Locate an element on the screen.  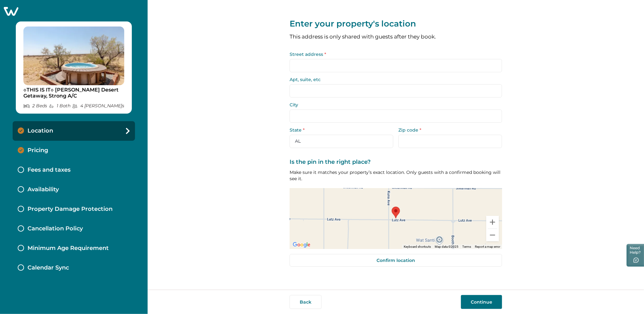
label: City is located at coordinates (394, 105).